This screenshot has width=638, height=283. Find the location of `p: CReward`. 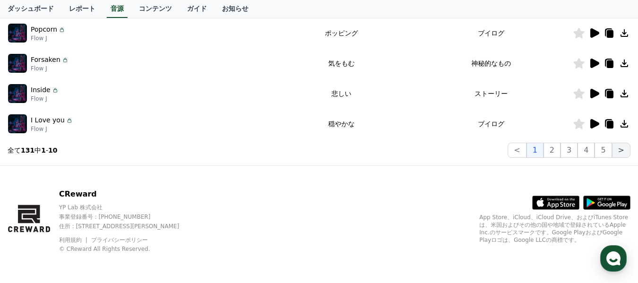

p: CReward is located at coordinates (127, 194).